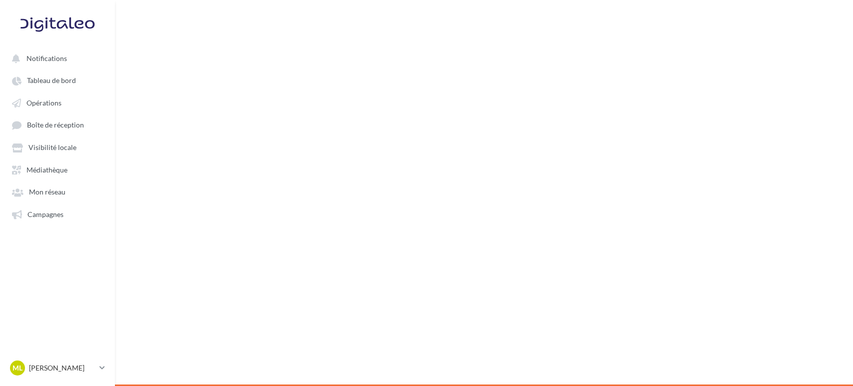 The width and height of the screenshot is (853, 386). What do you see at coordinates (17, 368) in the screenshot?
I see `span: ML` at bounding box center [17, 368].